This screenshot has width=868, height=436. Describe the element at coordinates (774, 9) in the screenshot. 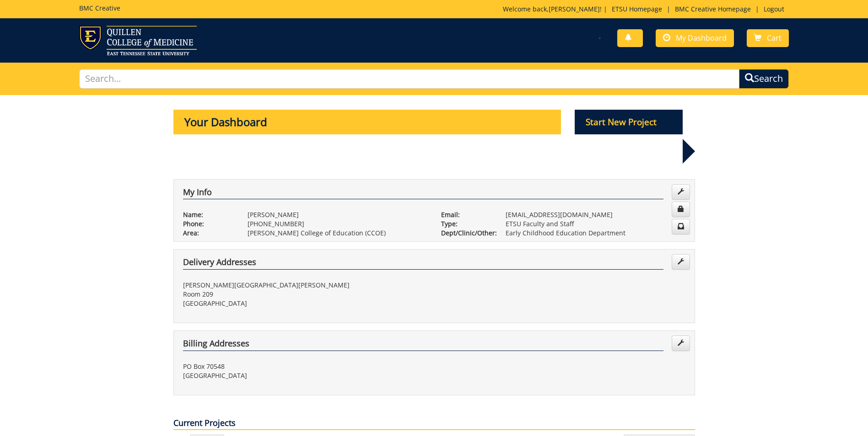

I see `a: Logout` at that location.